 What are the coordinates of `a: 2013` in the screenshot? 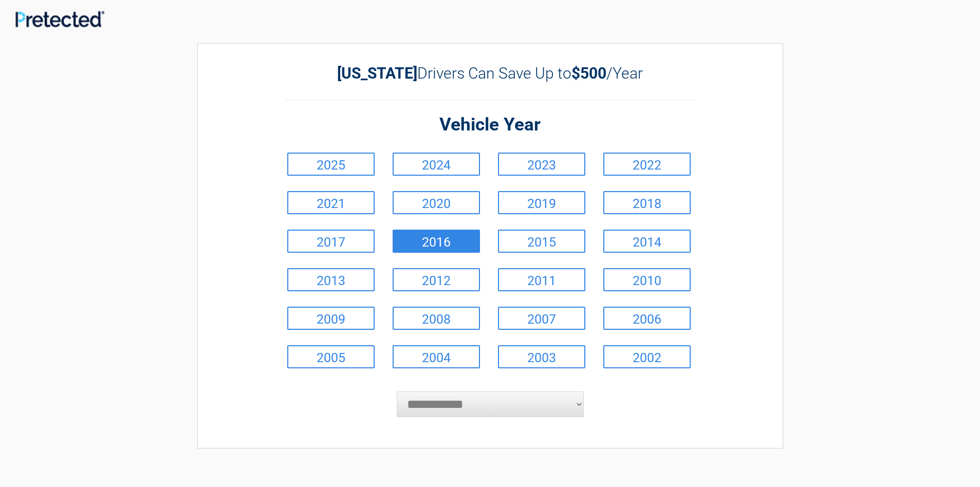 It's located at (331, 279).